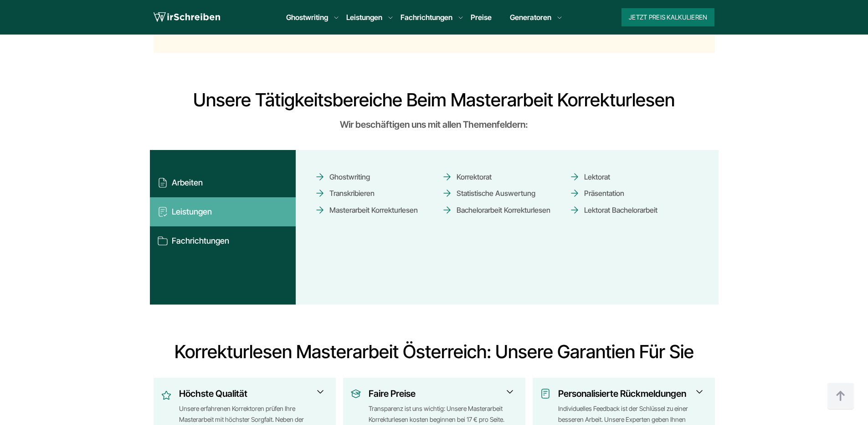  Describe the element at coordinates (250, 394) in the screenshot. I see `h3: Höchste Qualität` at that location.